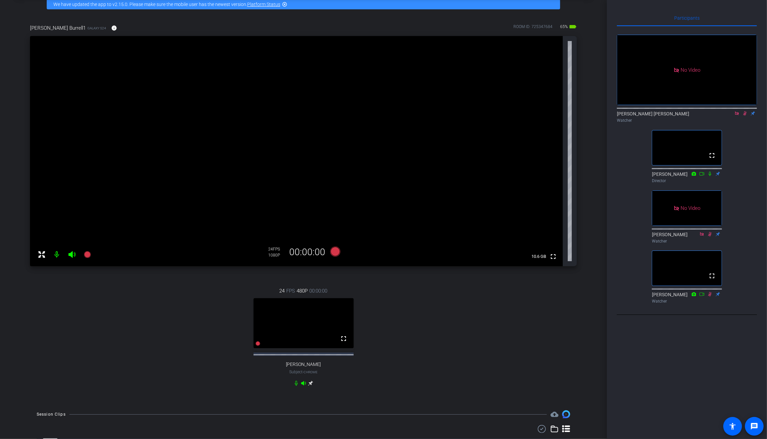  Describe the element at coordinates (566, 414) in the screenshot. I see `img: Session clips` at that location.